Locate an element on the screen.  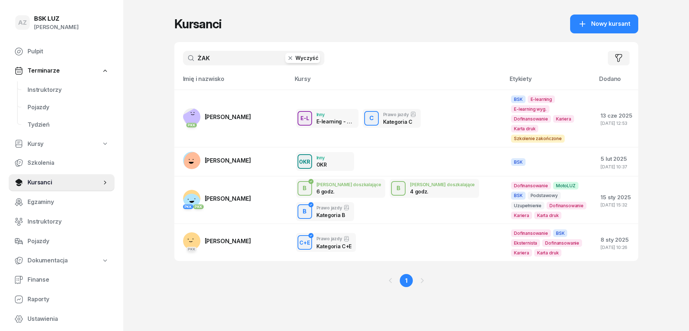
button: OKR is located at coordinates (305, 161).